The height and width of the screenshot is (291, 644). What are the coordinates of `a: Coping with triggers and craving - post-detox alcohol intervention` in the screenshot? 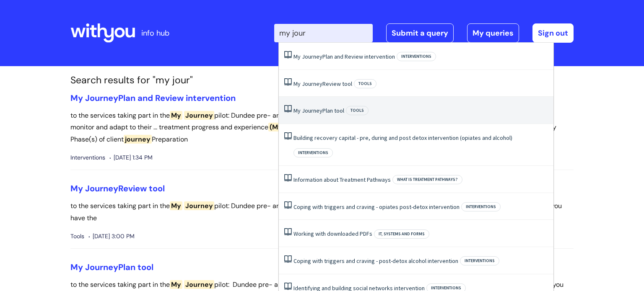 It's located at (376, 261).